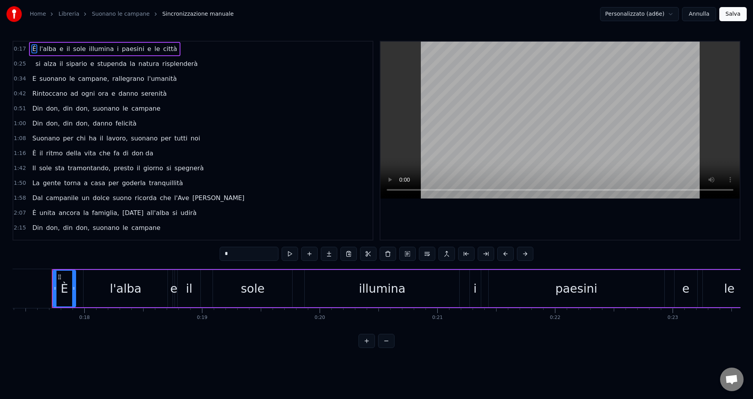  I want to click on span: Suonano, so click(46, 138).